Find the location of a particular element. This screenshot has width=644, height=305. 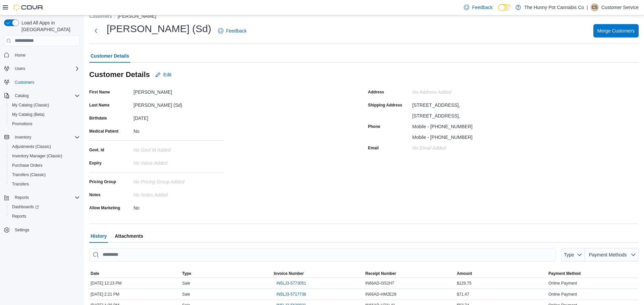

label: Last Name is located at coordinates (99, 105).